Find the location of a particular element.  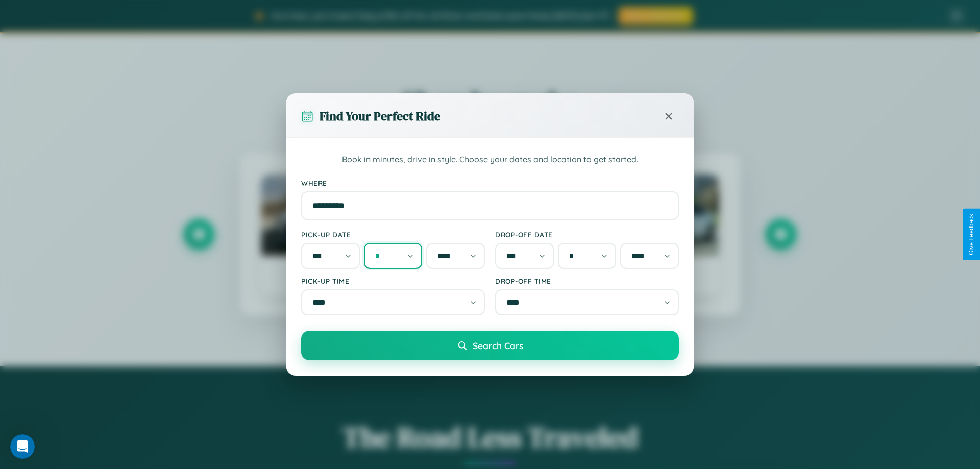

label: Drop-off Date is located at coordinates (587, 234).